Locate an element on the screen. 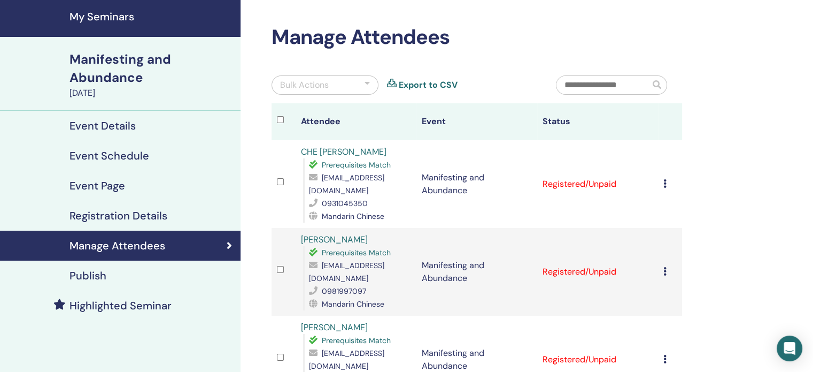 The height and width of the screenshot is (372, 813). span: 0981997097 is located at coordinates (344, 291).